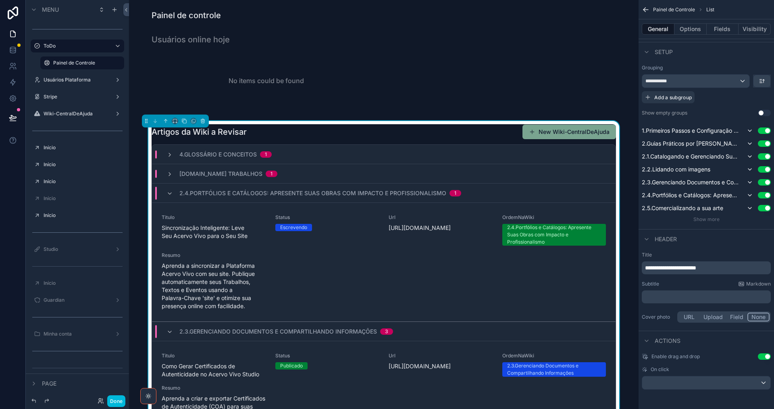 Image resolution: width=774 pixels, height=409 pixels. Describe the element at coordinates (706, 255) in the screenshot. I see `label: Title` at that location.